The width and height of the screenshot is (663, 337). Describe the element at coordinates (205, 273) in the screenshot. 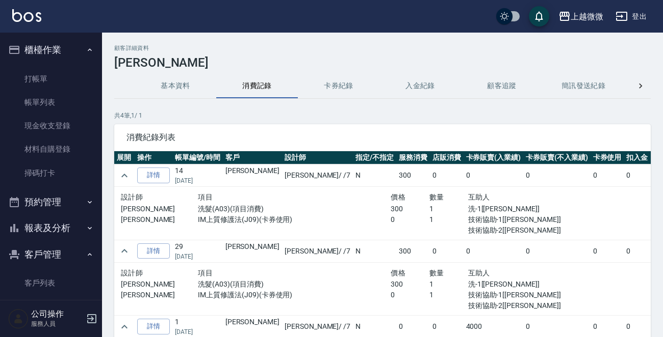

I see `span: 項目` at that location.